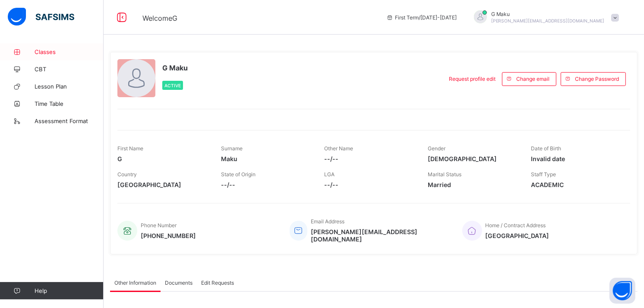 Image resolution: width=644 pixels, height=308 pixels. What do you see at coordinates (69, 290) in the screenshot?
I see `span: Help` at bounding box center [69, 290].